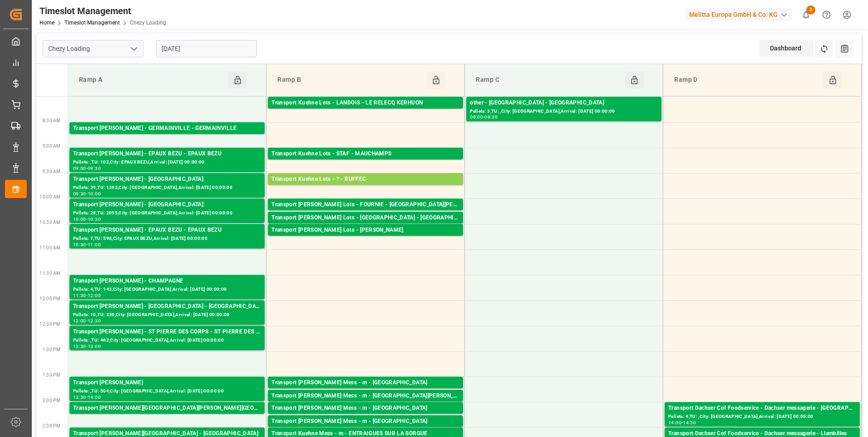 The height and width of the screenshot is (437, 868). Describe the element at coordinates (93, 49) in the screenshot. I see `input: Type to search/select` at that location.